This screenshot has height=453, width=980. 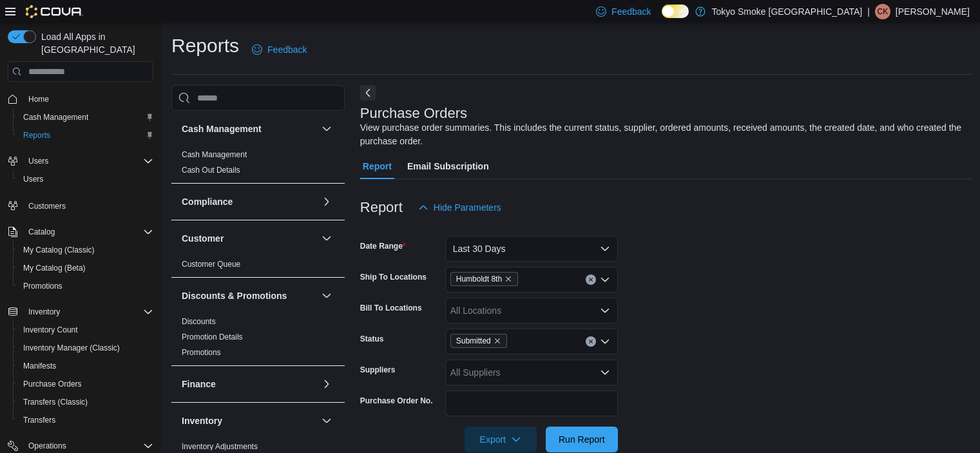 I want to click on label: Bill To Locations, so click(x=391, y=308).